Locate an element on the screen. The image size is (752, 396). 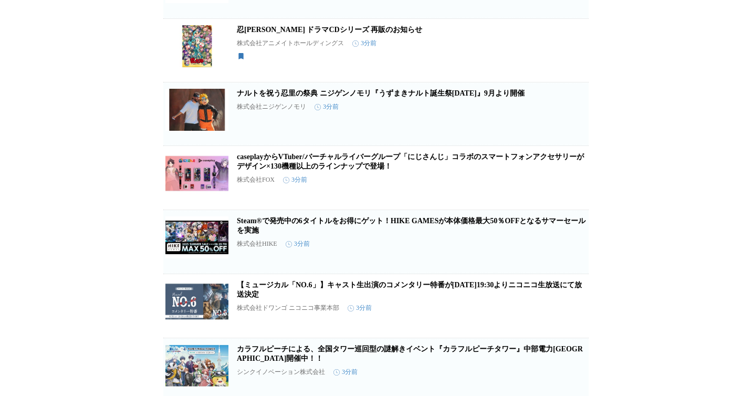
p: 株式会社ドワンゴ ニコニコ事業本部 is located at coordinates (288, 308).